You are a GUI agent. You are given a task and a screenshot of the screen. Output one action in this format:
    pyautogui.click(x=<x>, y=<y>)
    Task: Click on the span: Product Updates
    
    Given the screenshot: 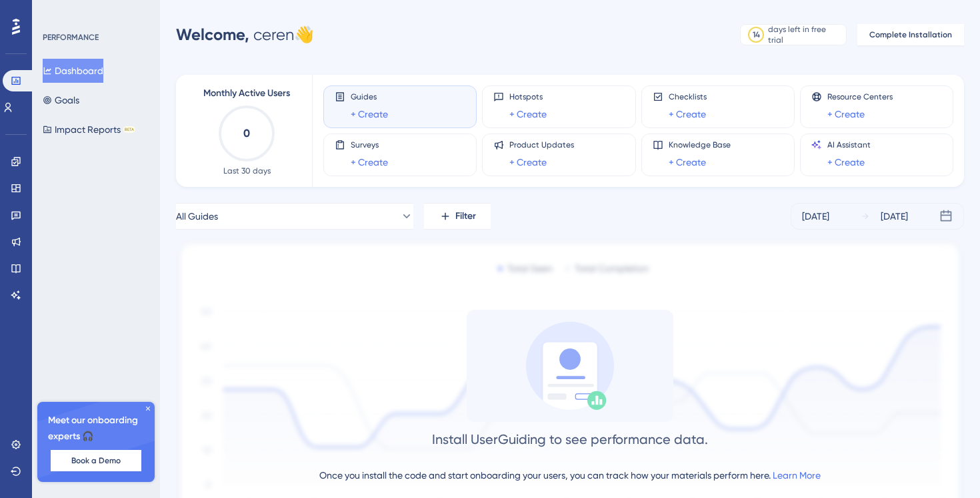 What is the action you would take?
    pyautogui.click(x=541, y=145)
    